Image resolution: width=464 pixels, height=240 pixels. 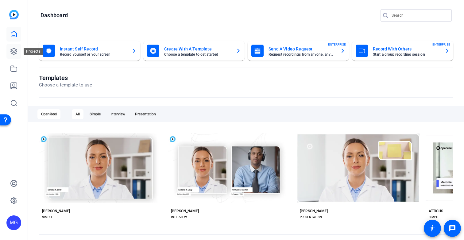 I want to click on div: Simple, so click(x=95, y=114).